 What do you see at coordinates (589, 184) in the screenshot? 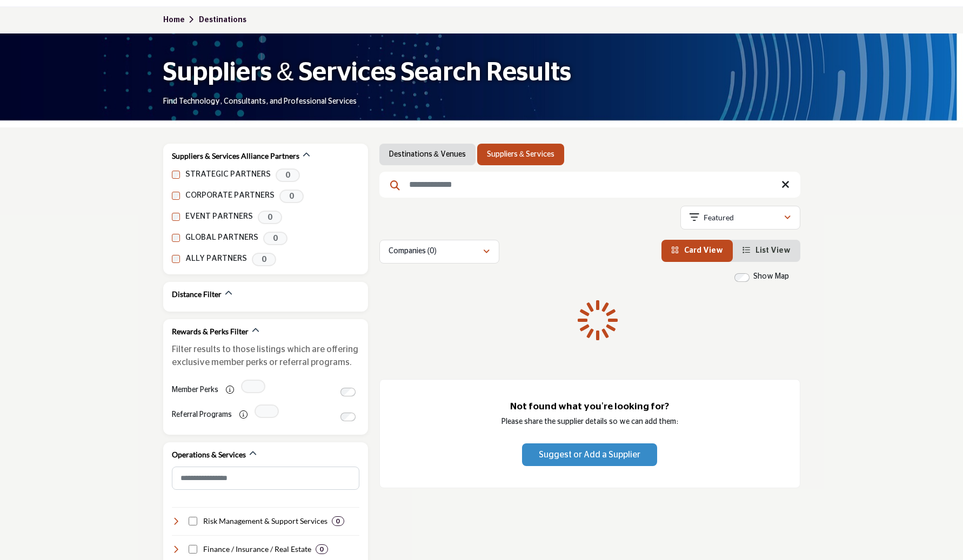
I see `input: Search Keyword` at bounding box center [589, 184].